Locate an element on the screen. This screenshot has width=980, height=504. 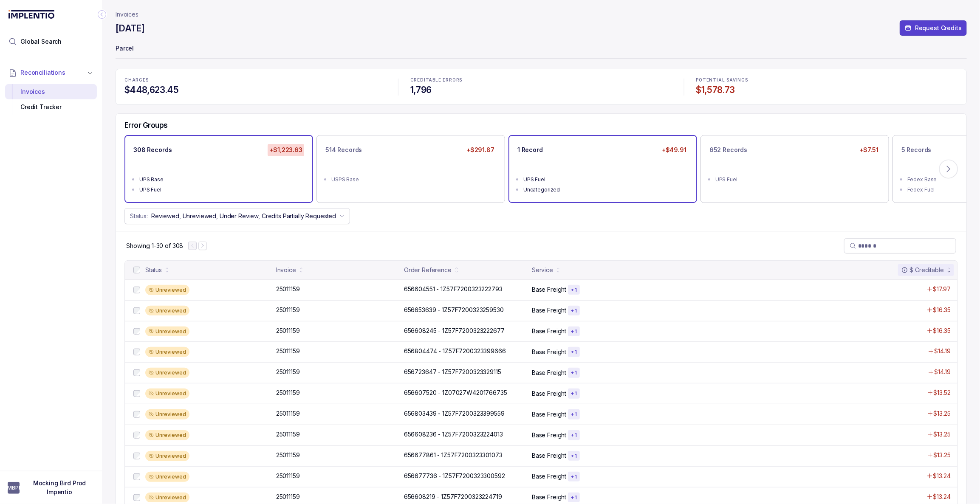
p: 656607520 - 1Z07027W4201766735 is located at coordinates (456, 393).